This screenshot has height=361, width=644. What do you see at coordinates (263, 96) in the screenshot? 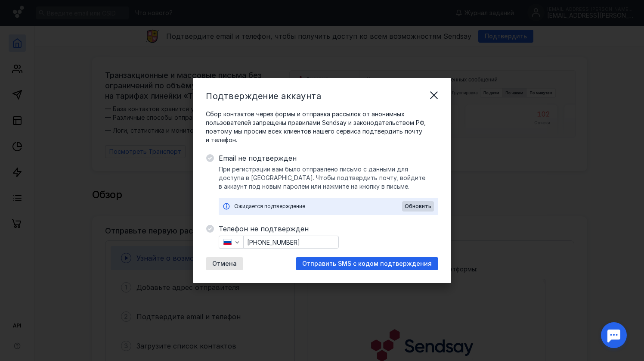
I see `span: Подтверждение аккаунта` at bounding box center [263, 96].